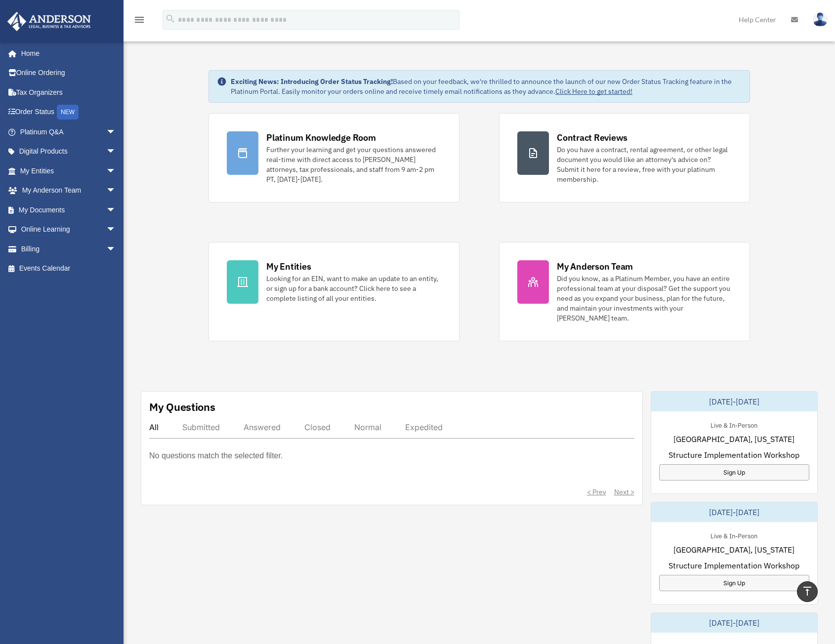 The image size is (835, 644). What do you see at coordinates (68, 249) in the screenshot?
I see `a: Billingarrow_drop_down` at bounding box center [68, 249].